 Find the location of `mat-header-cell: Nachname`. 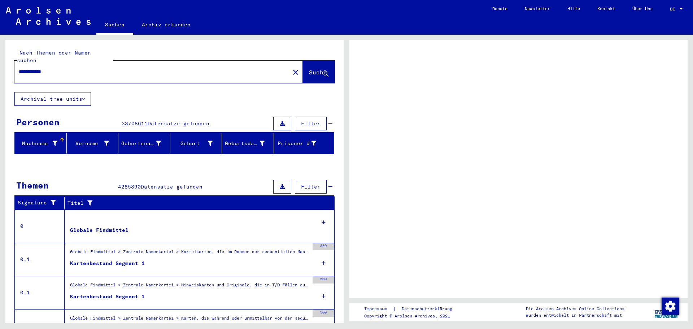

mat-header-cell: Nachname is located at coordinates (41, 143).